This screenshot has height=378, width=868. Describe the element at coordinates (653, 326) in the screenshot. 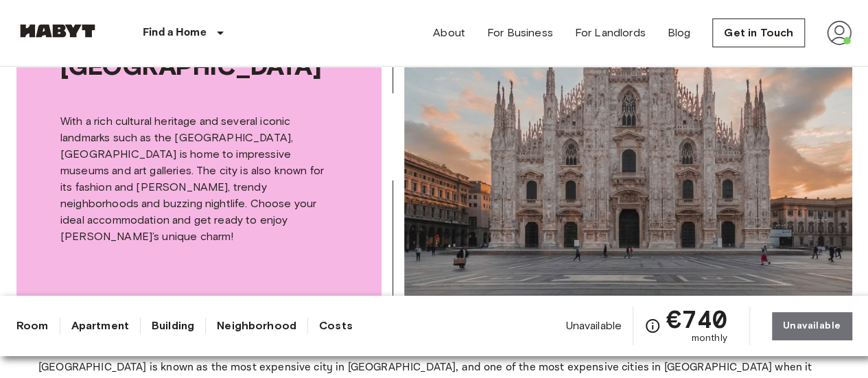

I see `svg: Check cost overview for full price breakdown. Please note that discounts apply to new joiners onl...` at that location.